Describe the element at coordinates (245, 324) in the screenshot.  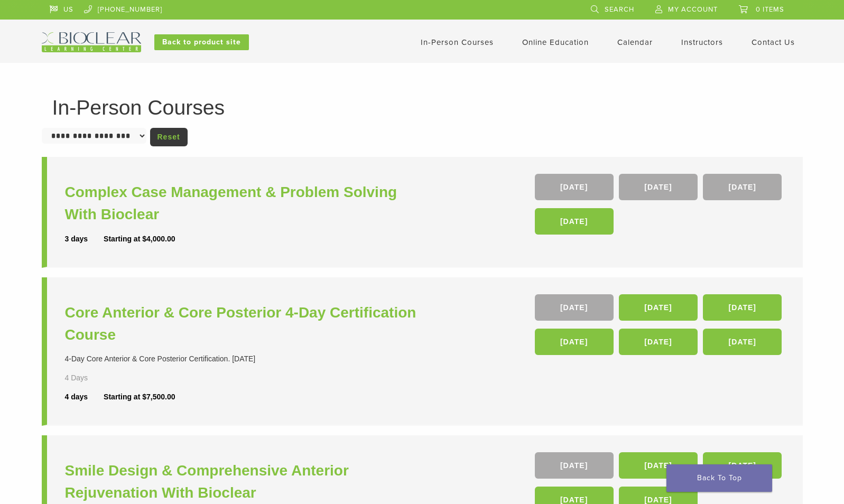
I see `a: Core Anterior & Core Posterior 4-Day Certification Course` at that location.